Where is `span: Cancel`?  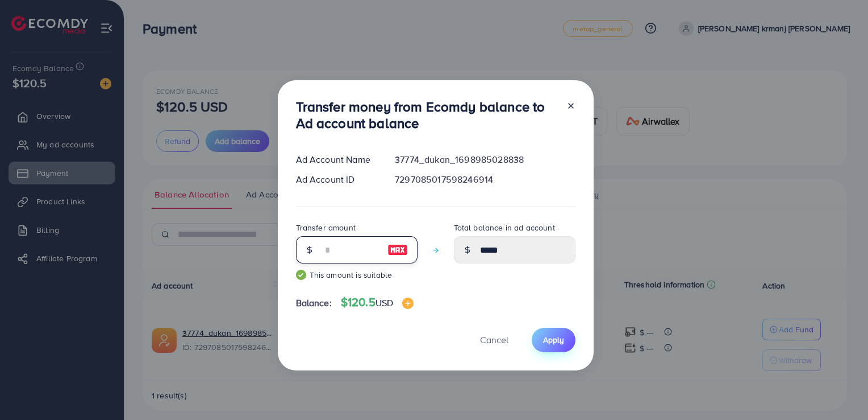 span: Cancel is located at coordinates (494, 340).